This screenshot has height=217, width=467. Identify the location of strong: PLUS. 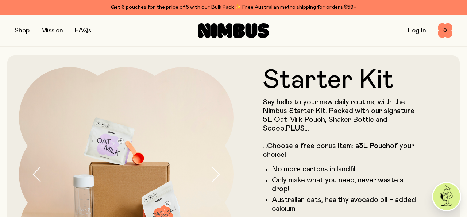
(295, 128).